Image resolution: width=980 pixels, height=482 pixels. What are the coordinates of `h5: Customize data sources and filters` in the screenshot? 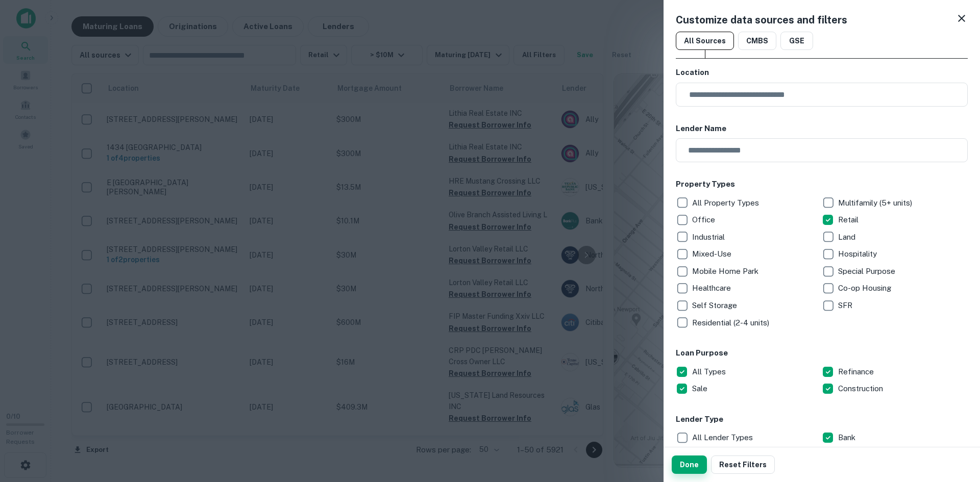 It's located at (762, 20).